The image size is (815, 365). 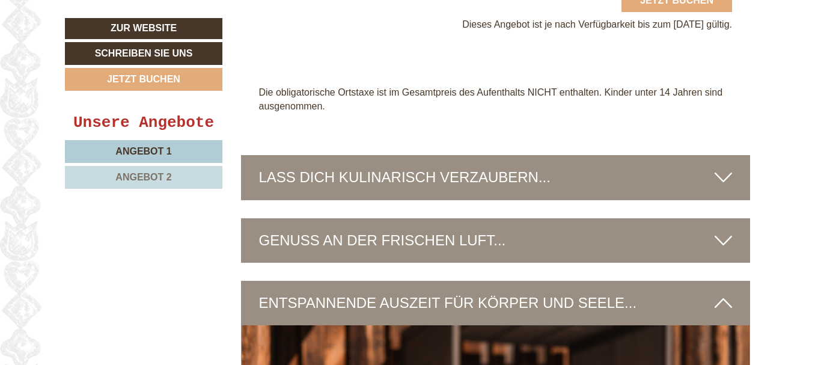 What do you see at coordinates (144, 28) in the screenshot?
I see `a: Zur Website` at bounding box center [144, 28].